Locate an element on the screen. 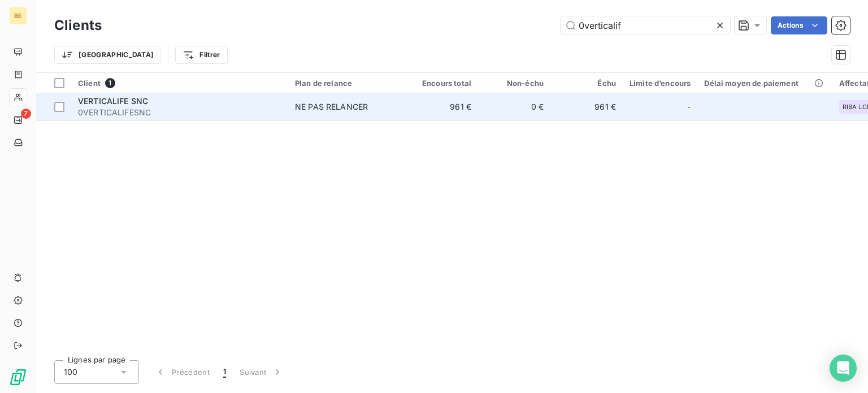 The width and height of the screenshot is (868, 393). div: Échu is located at coordinates (587, 83).